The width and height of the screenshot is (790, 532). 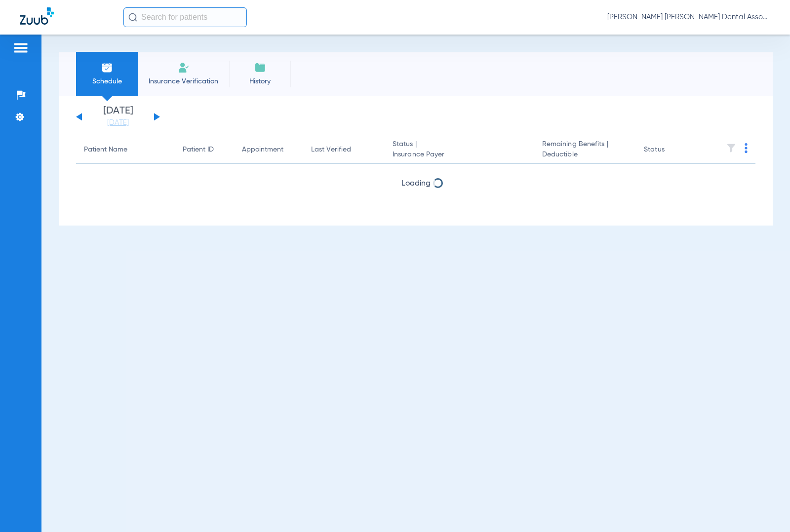 What do you see at coordinates (107, 68) in the screenshot?
I see `img: Schedule` at bounding box center [107, 68].